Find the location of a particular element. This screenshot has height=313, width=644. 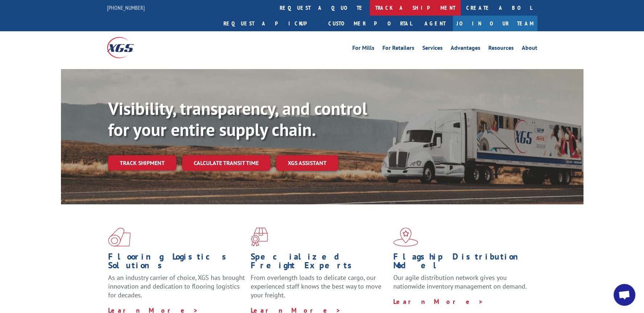

div: Open chat is located at coordinates (625, 294).